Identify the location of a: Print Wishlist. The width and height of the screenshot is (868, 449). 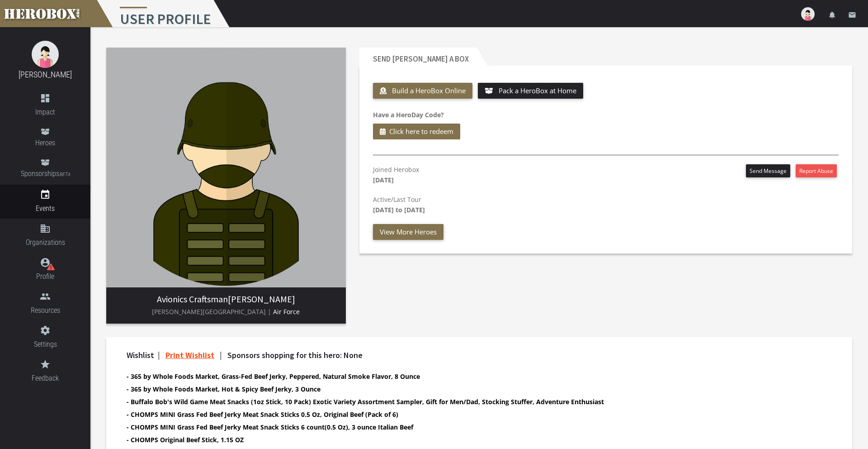
(190, 354).